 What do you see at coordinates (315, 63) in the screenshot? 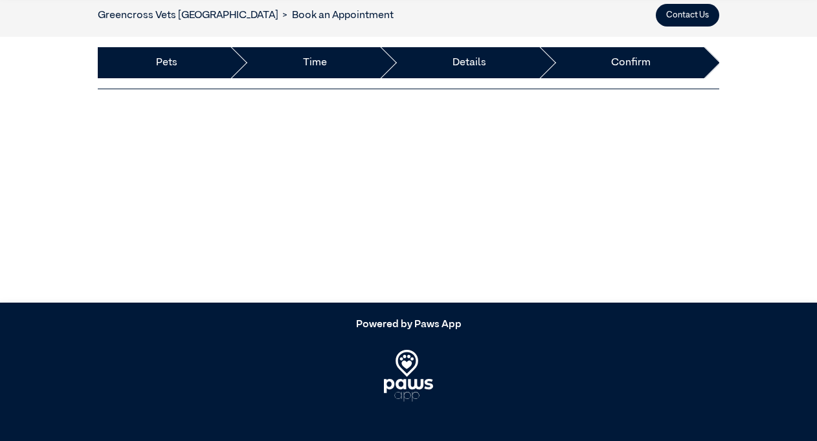
I see `a: Time` at bounding box center [315, 63].